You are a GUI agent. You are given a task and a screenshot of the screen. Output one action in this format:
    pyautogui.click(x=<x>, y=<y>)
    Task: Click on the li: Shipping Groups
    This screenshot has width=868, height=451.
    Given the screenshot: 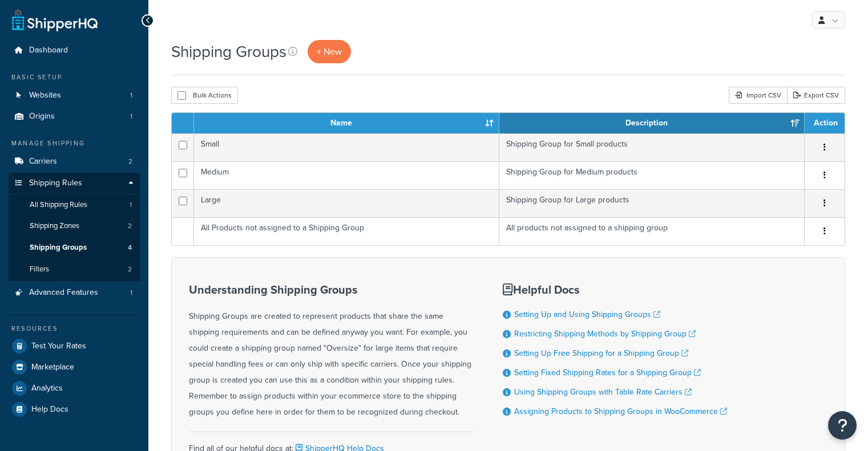 What is the action you would take?
    pyautogui.click(x=74, y=247)
    